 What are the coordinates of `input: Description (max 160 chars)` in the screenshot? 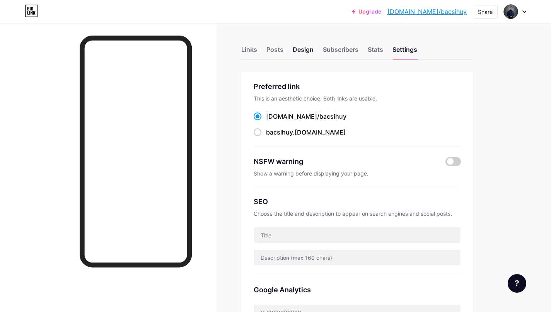 It's located at (357, 258).